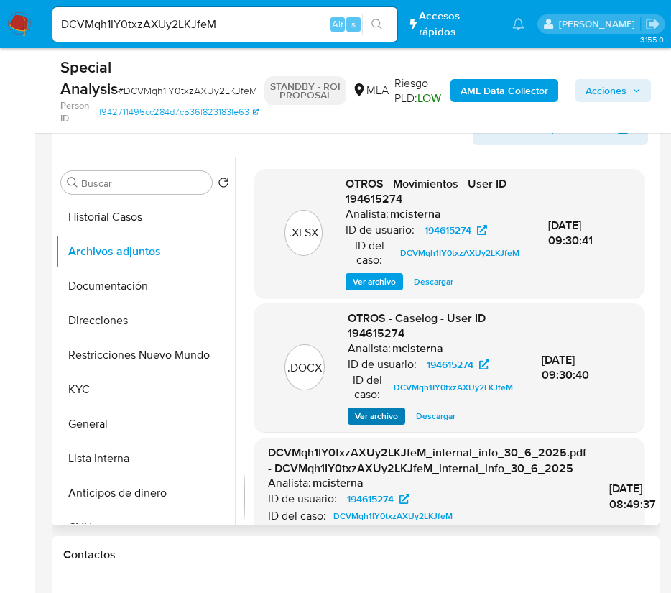  I want to click on button: Lista Interna, so click(145, 458).